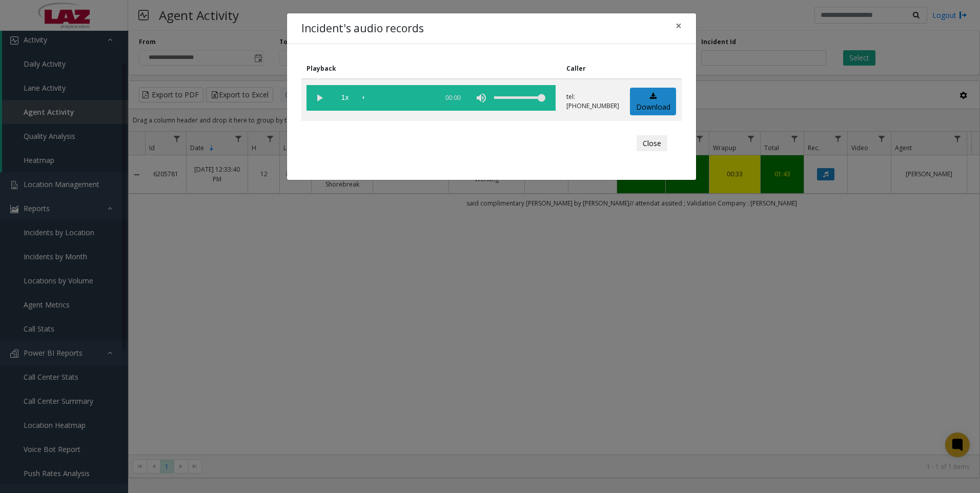 This screenshot has height=493, width=980. I want to click on h4: Incident's audio records, so click(362, 28).